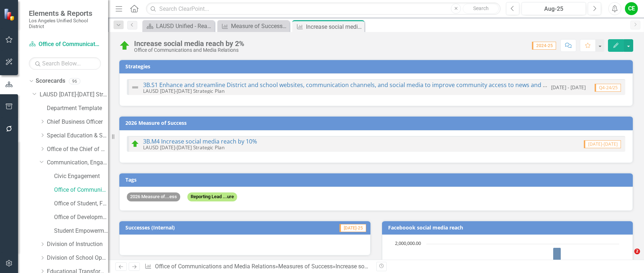  What do you see at coordinates (203, 228) in the screenshot?
I see `h3: Successes (Internal)` at bounding box center [203, 228].